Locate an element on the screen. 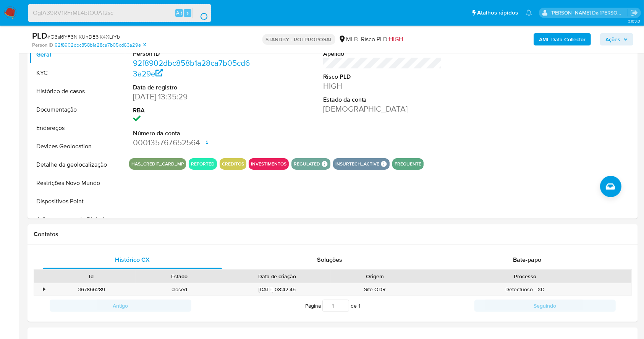 The height and width of the screenshot is (339, 644). button: Dispositivos Point is located at coordinates (77, 201).